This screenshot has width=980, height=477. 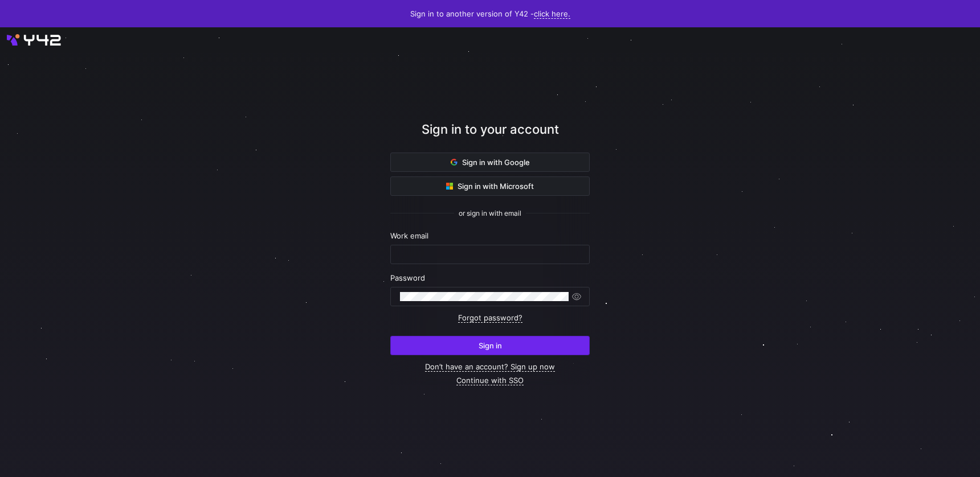 What do you see at coordinates (409, 235) in the screenshot?
I see `span: Work email` at bounding box center [409, 235].